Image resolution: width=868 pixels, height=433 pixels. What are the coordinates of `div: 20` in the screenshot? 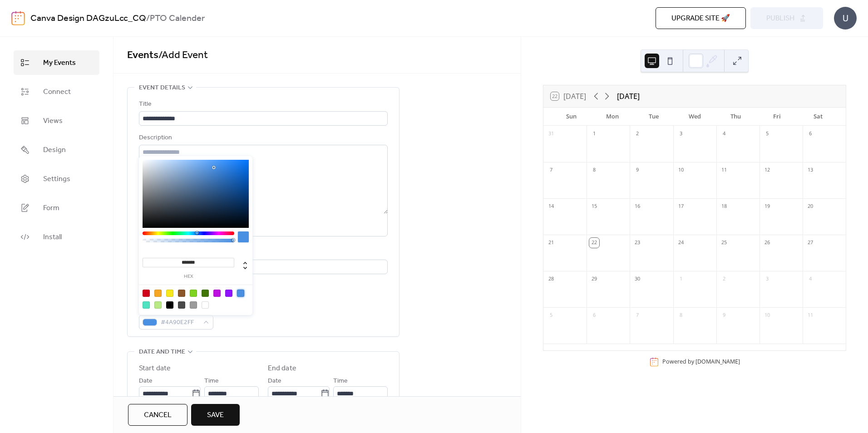 It's located at (811, 206).